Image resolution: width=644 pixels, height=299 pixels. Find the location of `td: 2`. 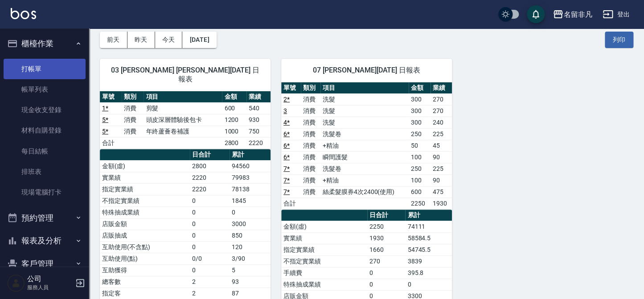

td: 2 is located at coordinates (209, 293).